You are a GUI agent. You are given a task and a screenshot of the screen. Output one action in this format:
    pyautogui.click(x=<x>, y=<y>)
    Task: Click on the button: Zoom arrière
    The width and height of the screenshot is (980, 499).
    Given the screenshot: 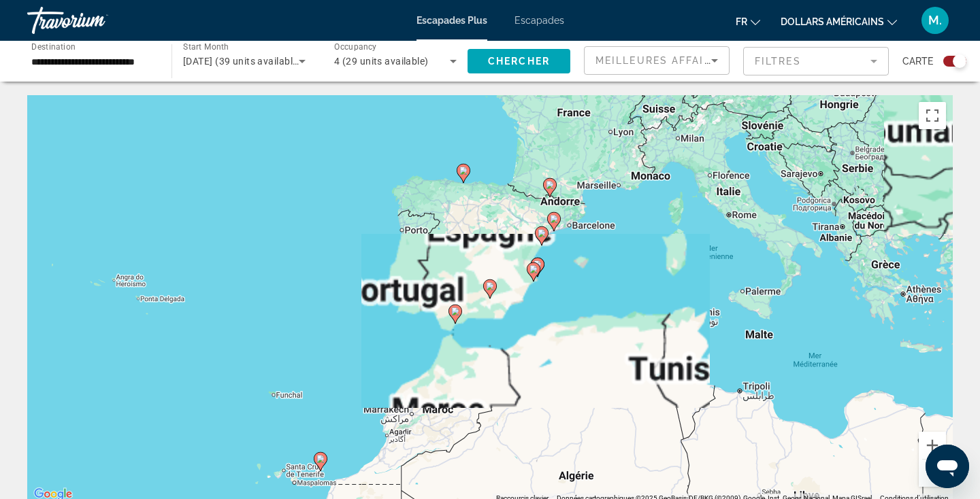 What is the action you would take?
    pyautogui.click(x=932, y=473)
    